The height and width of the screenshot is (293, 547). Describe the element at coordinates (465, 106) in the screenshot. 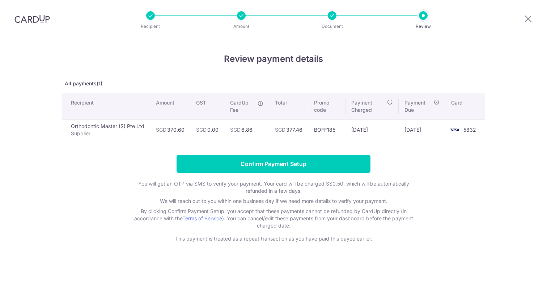

I see `th: Card` at that location.